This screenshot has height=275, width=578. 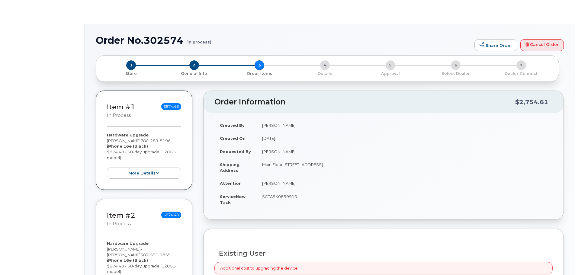 I want to click on a: 2 General Info, so click(x=194, y=73).